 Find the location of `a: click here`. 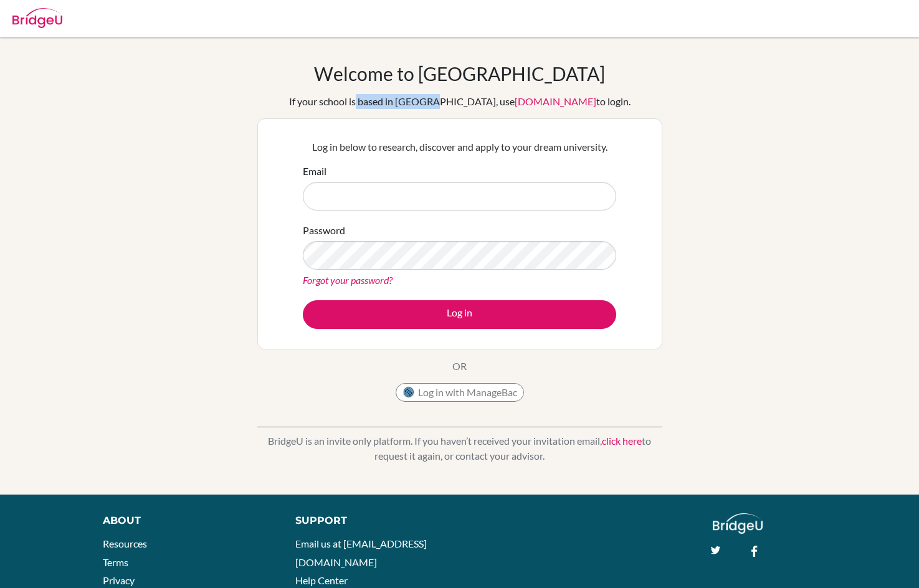

a: click here is located at coordinates (622, 440).